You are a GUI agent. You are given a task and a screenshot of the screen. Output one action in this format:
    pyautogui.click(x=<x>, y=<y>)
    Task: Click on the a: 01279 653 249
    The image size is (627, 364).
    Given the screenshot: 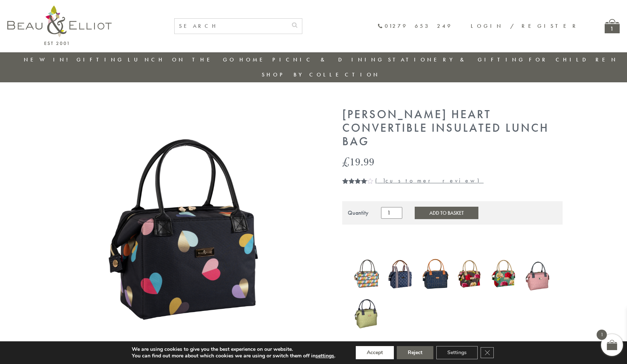 What is the action you would take?
    pyautogui.click(x=415, y=26)
    